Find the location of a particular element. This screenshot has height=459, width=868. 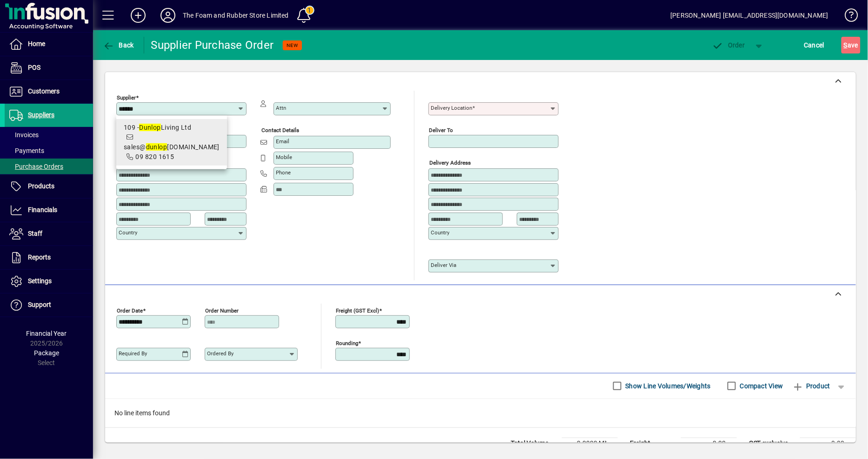

a: Home is located at coordinates (49, 44).